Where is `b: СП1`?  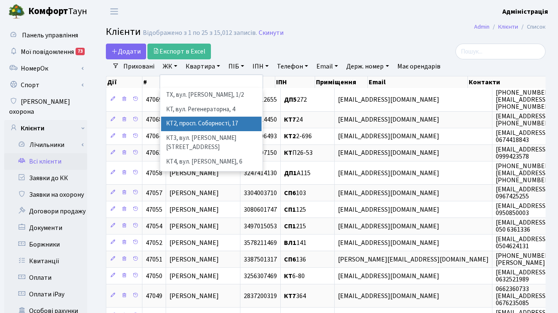
b: СП1 is located at coordinates (290, 210).